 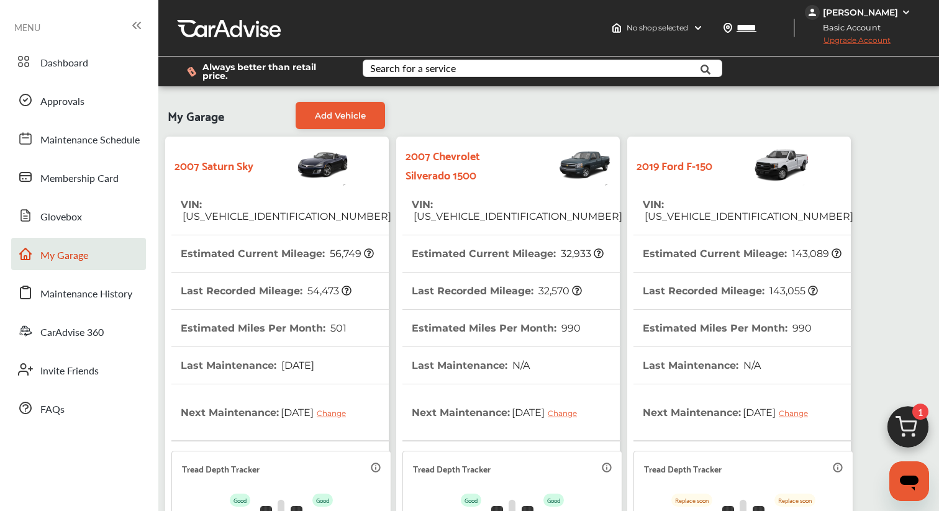 What do you see at coordinates (70, 371) in the screenshot?
I see `span: Invite Friends` at bounding box center [70, 371].